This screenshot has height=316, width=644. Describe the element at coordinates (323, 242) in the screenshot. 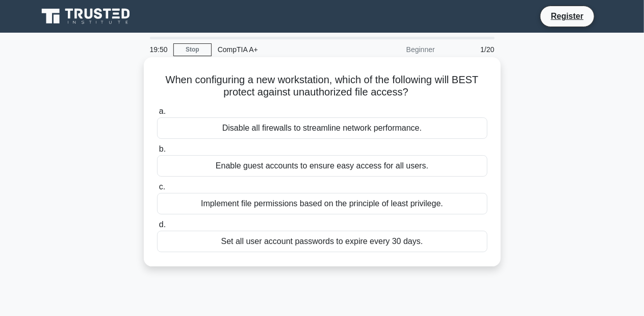

I see `div: Set all user account passwords to expire every 30 days.` at that location.